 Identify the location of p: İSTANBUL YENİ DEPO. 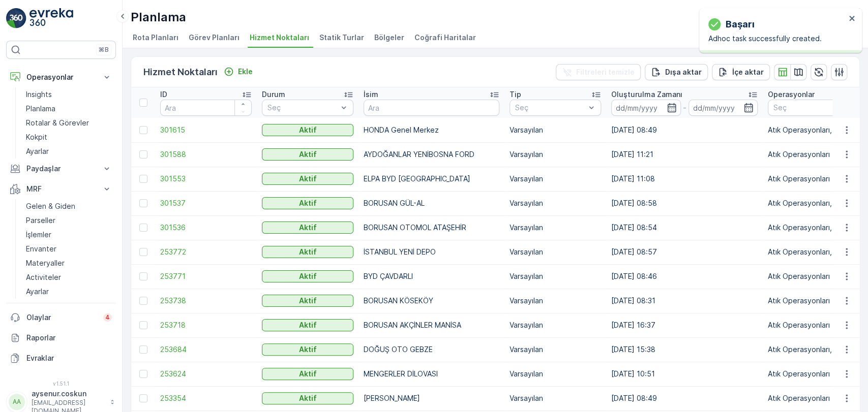
(431, 252).